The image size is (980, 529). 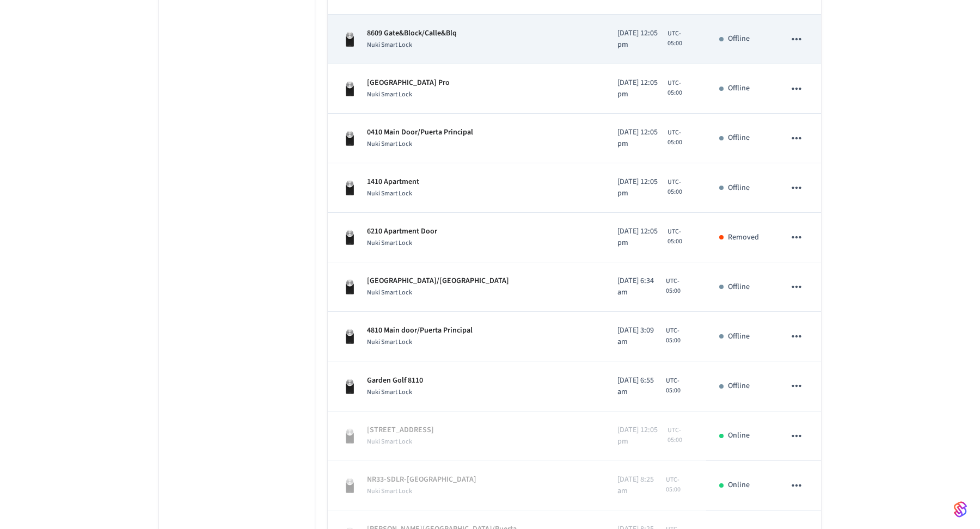 I want to click on p: 6210 Apartment Door, so click(x=402, y=232).